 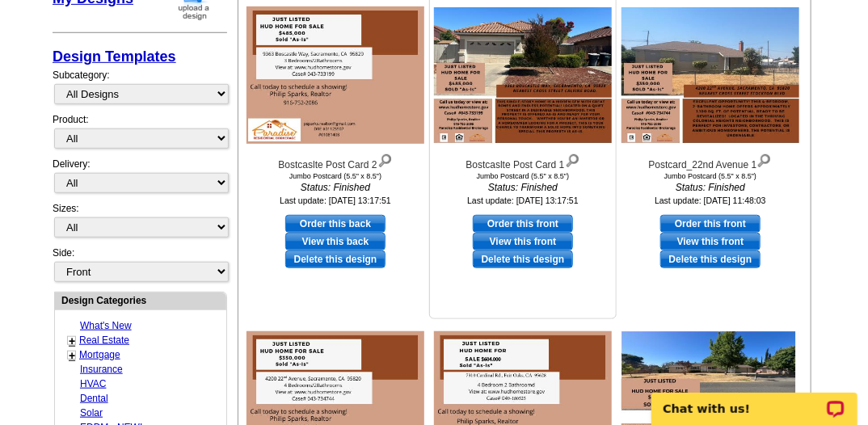 I want to click on div: Product:, so click(x=140, y=134).